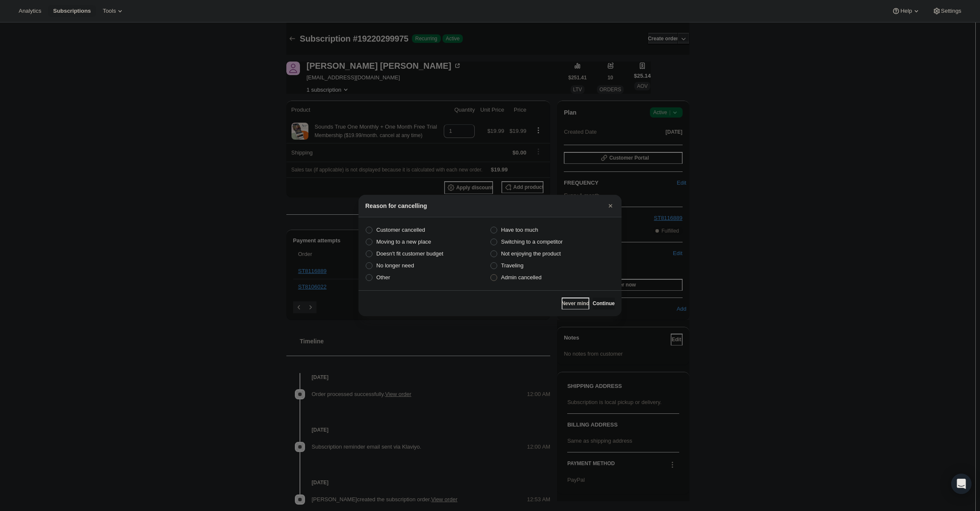  Describe the element at coordinates (521, 277) in the screenshot. I see `span: Admin cancelled` at that location.